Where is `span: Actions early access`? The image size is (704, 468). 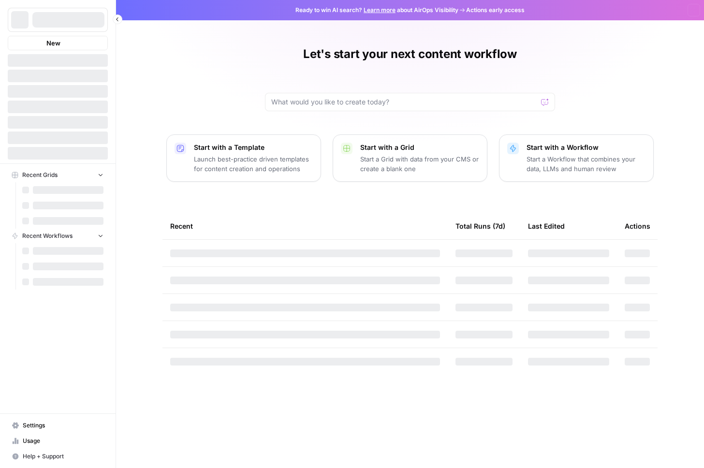
span: Actions early access is located at coordinates (495, 10).